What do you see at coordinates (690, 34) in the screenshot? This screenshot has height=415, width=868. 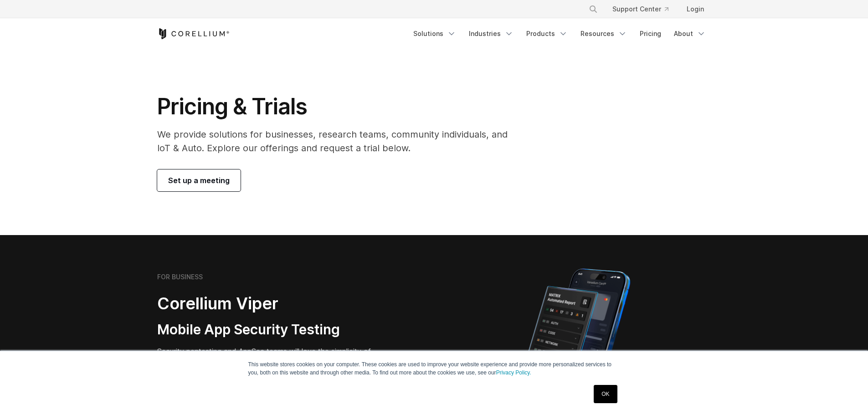 I see `a: About` at bounding box center [690, 34].